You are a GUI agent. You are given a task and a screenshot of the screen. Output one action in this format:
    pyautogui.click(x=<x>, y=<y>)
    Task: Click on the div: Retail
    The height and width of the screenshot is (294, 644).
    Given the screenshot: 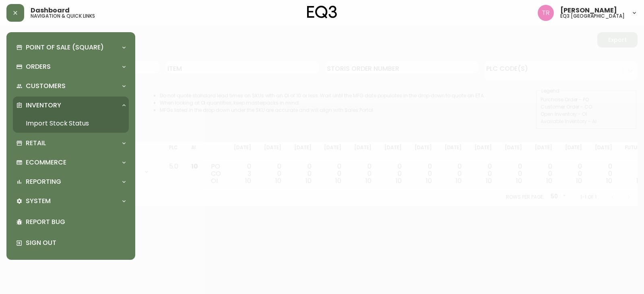 What is the action you would take?
    pyautogui.click(x=71, y=143)
    